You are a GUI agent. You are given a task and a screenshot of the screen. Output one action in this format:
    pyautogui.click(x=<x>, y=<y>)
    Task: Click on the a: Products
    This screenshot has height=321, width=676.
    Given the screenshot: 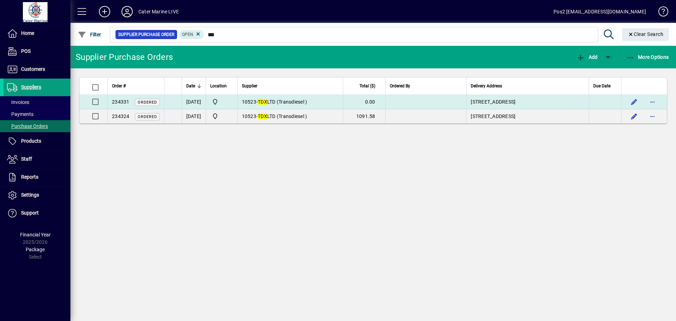 What is the action you would take?
    pyautogui.click(x=37, y=141)
    